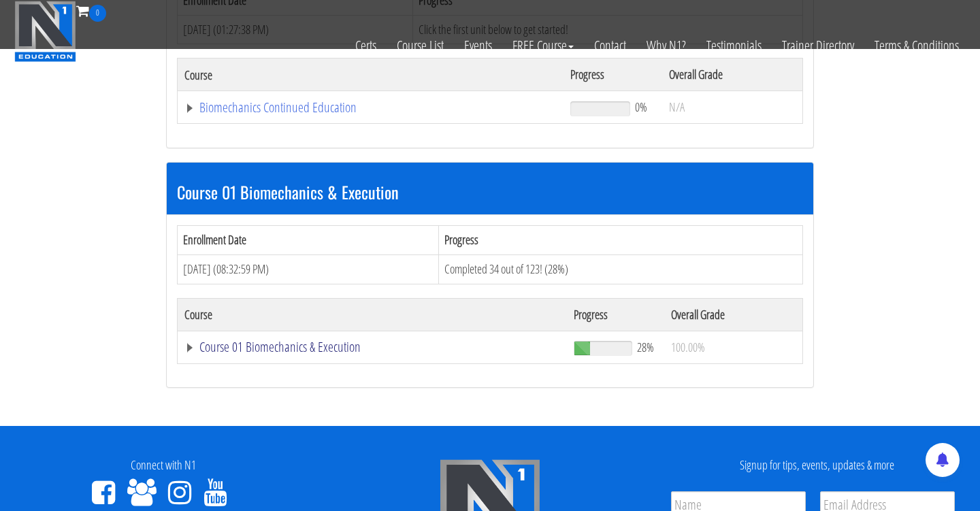 The height and width of the screenshot is (511, 980). I want to click on td: N/A, so click(732, 108).